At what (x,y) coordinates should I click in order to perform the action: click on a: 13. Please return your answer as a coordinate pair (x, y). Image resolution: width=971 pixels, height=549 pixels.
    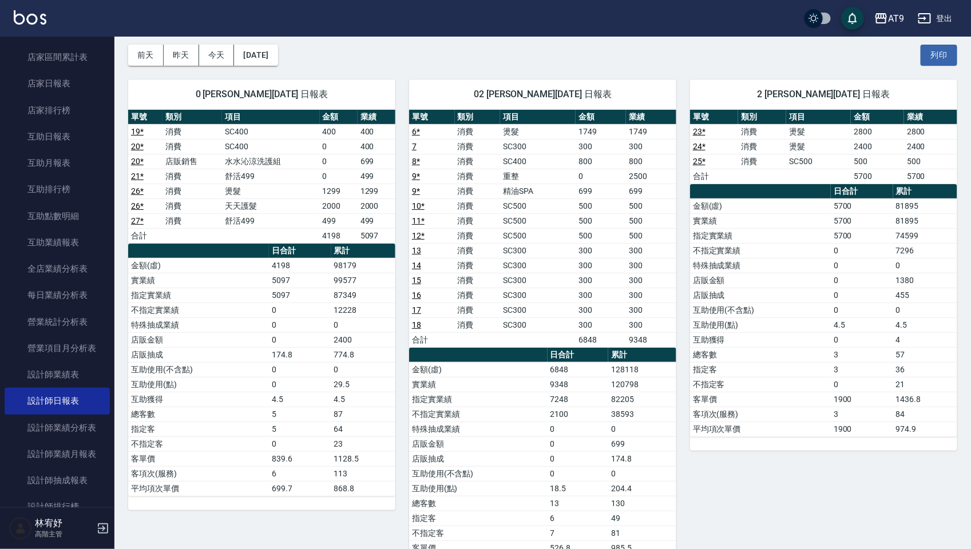
    Looking at the image, I should click on (417, 251).